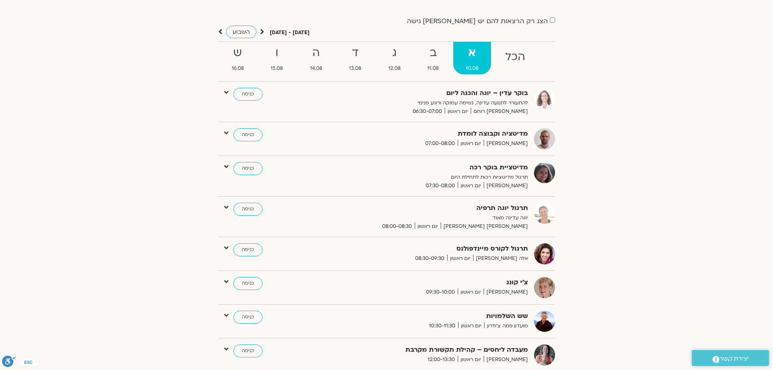 This screenshot has height=370, width=773. Describe the element at coordinates (506, 325) in the screenshot. I see `span: מועדון פמה צ'ודרון` at that location.